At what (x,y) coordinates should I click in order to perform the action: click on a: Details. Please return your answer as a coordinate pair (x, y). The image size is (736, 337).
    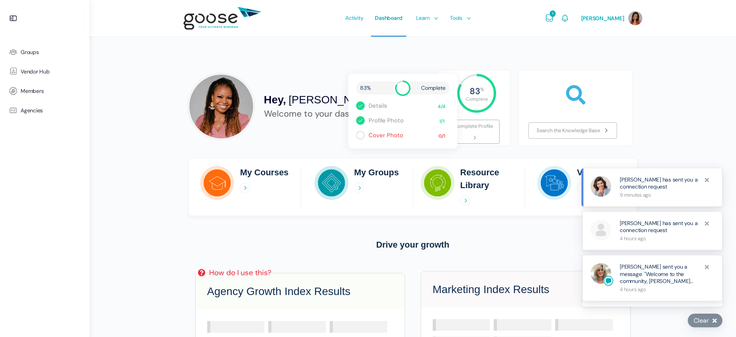
    Looking at the image, I should click on (378, 106).